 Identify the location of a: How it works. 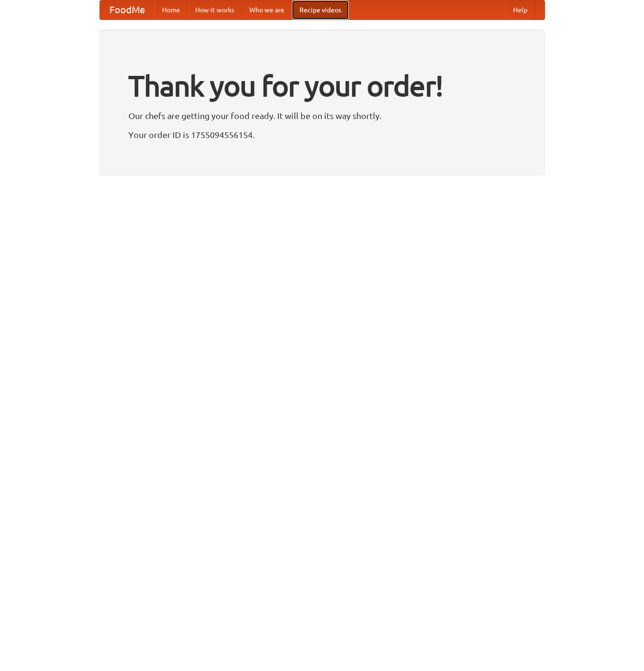
(215, 10).